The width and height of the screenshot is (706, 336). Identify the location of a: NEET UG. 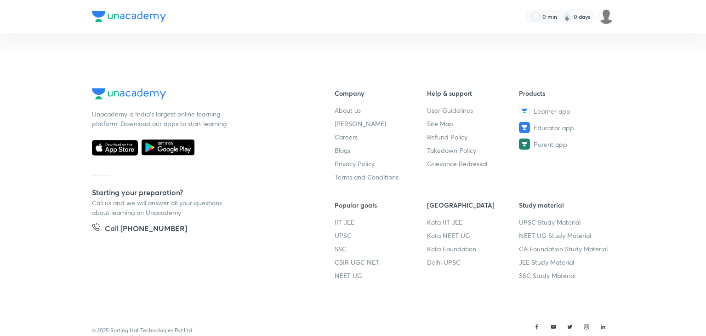
(381, 275).